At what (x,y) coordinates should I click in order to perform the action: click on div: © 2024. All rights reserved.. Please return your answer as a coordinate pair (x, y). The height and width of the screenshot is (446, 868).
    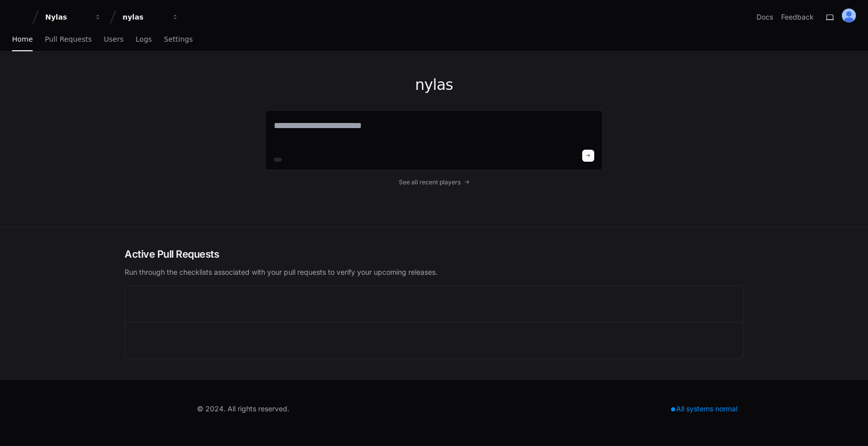
    Looking at the image, I should click on (243, 409).